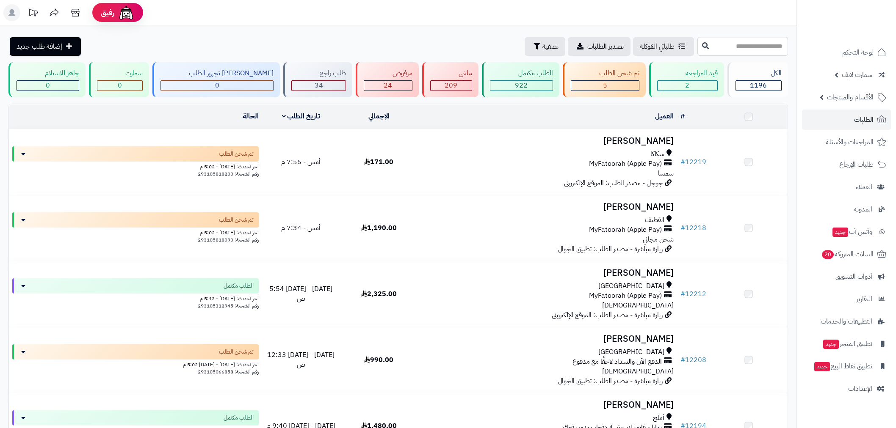 The width and height of the screenshot is (896, 428). I want to click on span: 990.00, so click(378, 360).